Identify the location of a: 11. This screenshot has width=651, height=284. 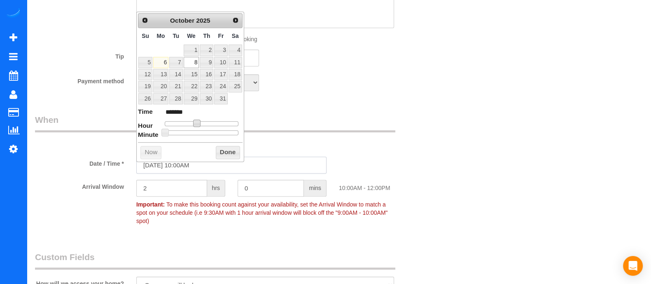
(235, 62).